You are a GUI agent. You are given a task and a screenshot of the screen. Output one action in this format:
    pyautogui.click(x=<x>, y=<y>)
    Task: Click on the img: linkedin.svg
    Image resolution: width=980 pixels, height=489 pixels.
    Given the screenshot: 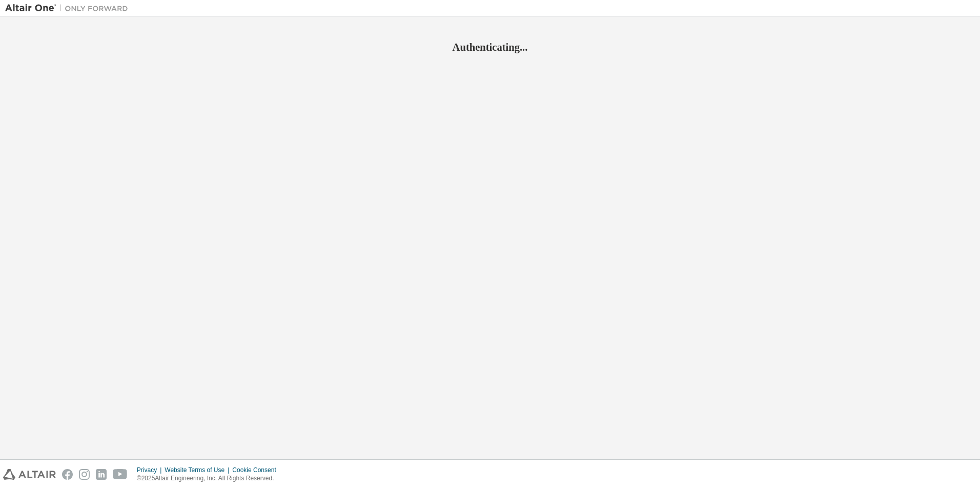 What is the action you would take?
    pyautogui.click(x=101, y=474)
    